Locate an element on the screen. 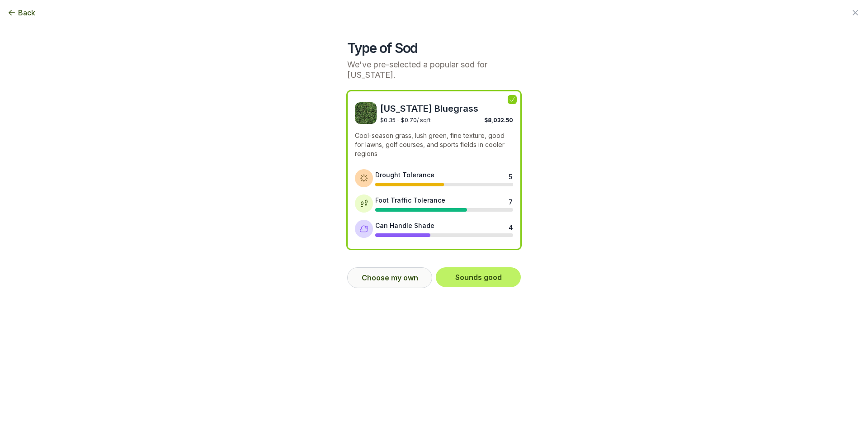  button: Choose my own is located at coordinates (390, 277).